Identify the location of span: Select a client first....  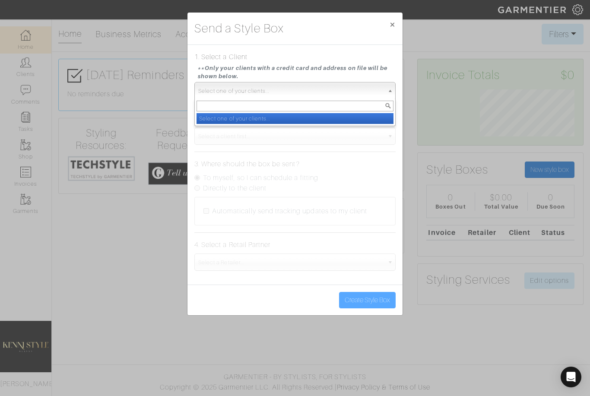
(291, 136).